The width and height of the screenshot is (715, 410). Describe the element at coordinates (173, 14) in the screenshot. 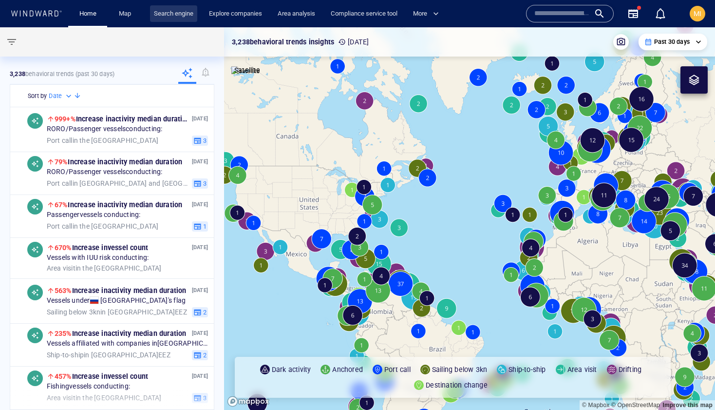

I see `a: Search engine` at that location.